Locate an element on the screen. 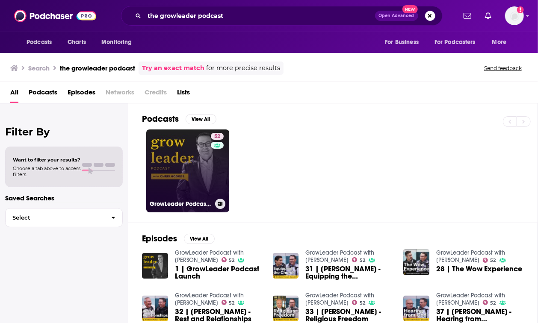 The image size is (538, 323). span: Credits is located at coordinates (156, 94).